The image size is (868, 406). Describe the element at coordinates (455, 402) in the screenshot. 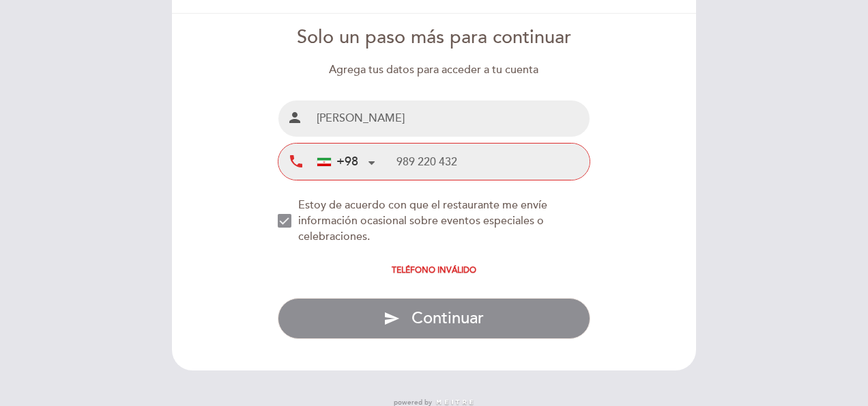

I see `img: MEITRE` at that location.